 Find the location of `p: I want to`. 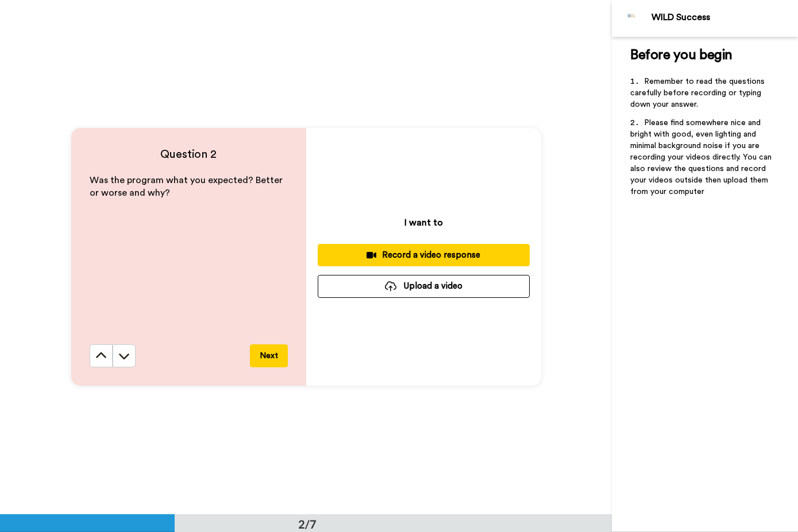

p: I want to is located at coordinates (424, 223).